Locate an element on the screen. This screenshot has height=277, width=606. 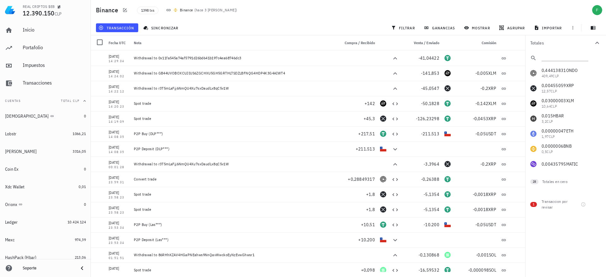
div: Transaccion por revisar is located at coordinates (555, 204).